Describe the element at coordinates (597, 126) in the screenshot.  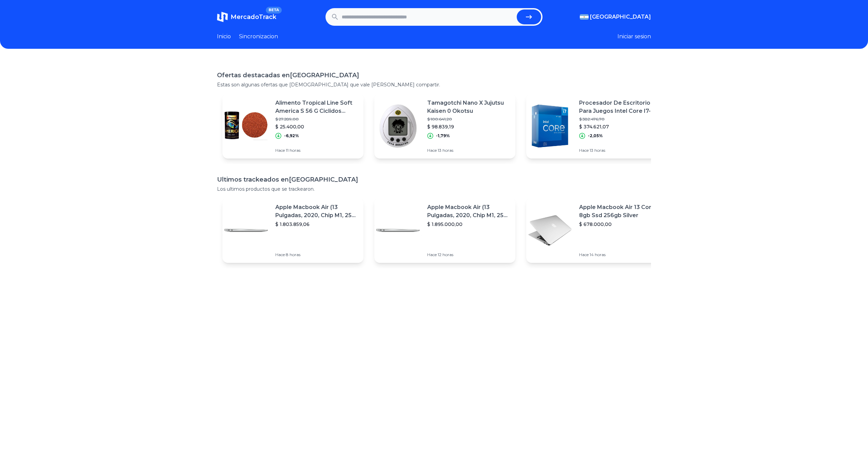
I see `a: Featured imageProcesador De Escritorio Para Juegos Intel Core I7-12700kf 1$ 382.476,70$ 374.621,0...` at that location.